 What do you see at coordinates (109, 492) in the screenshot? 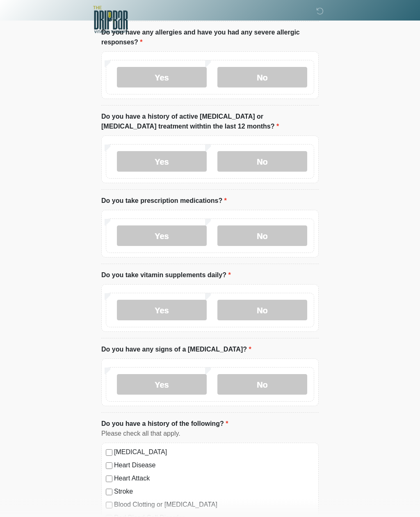
I see `input: Stroke` at bounding box center [109, 492].